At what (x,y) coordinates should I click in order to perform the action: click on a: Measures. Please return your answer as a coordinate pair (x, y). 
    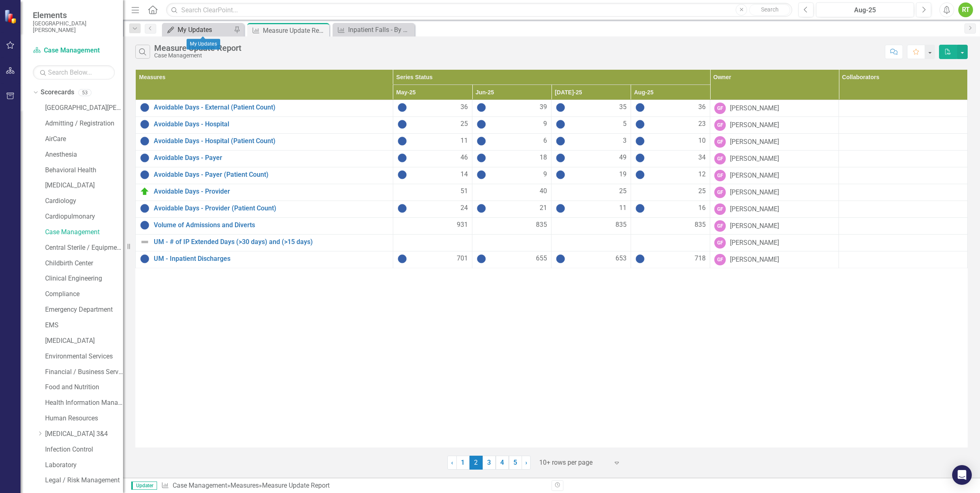
    Looking at the image, I should click on (244, 485).